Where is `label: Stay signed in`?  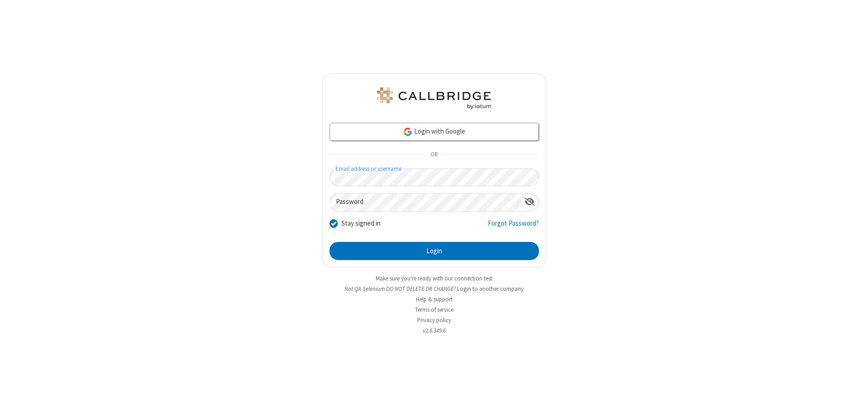
label: Stay signed in is located at coordinates (361, 223).